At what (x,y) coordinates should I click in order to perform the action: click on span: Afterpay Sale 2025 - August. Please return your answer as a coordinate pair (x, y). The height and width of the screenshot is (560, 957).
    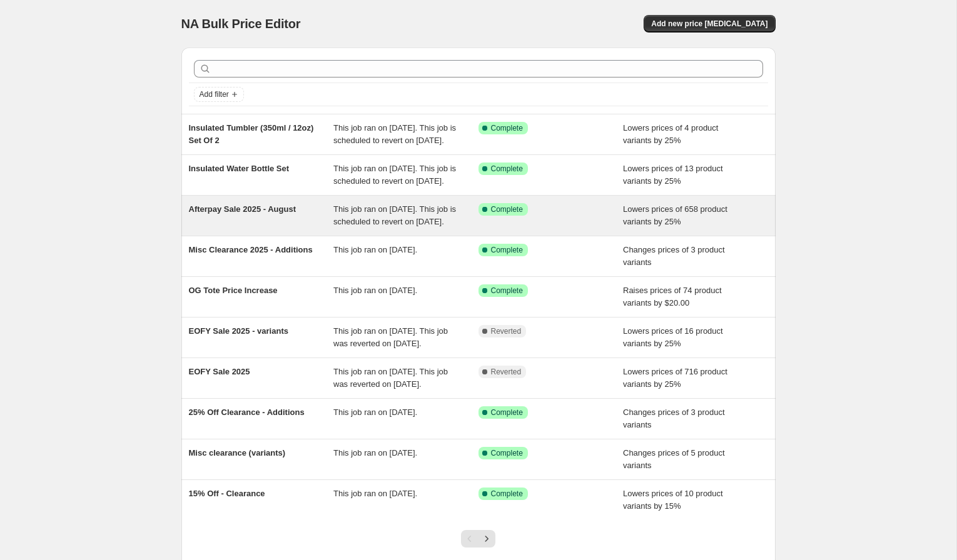
    Looking at the image, I should click on (242, 209).